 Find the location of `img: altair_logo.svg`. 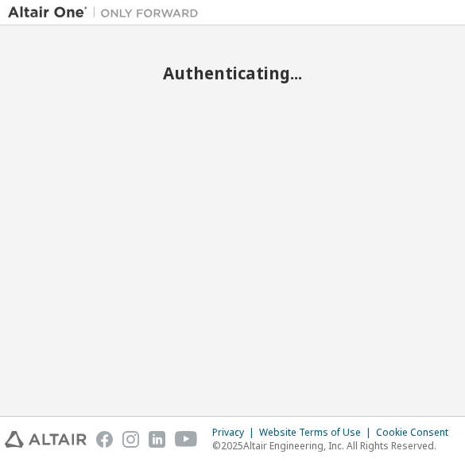

img: altair_logo.svg is located at coordinates (45, 439).